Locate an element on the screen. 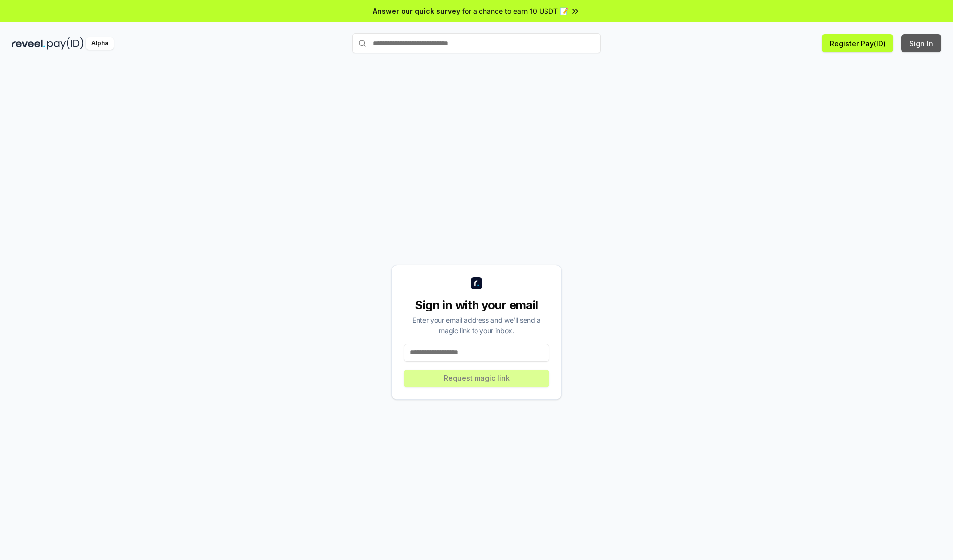 Image resolution: width=953 pixels, height=560 pixels. button: Register Pay(ID) is located at coordinates (857, 43).